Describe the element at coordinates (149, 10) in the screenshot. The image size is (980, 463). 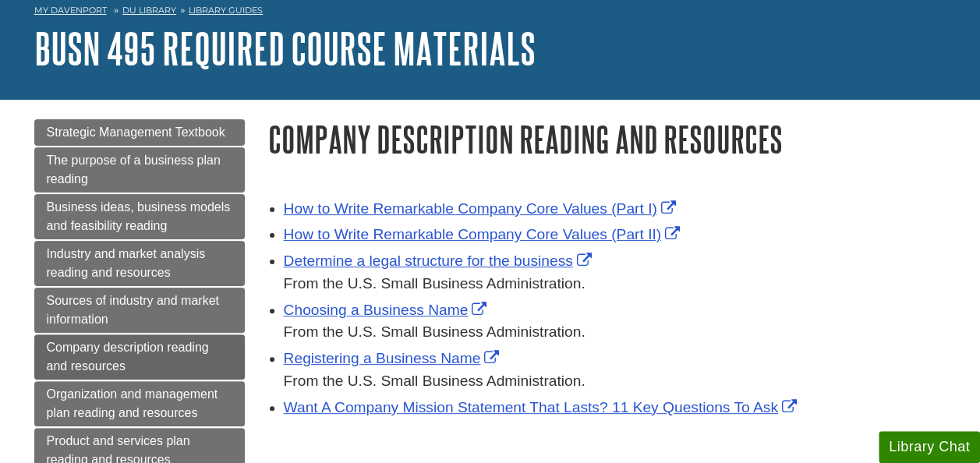
I see `a: DU Library` at that location.